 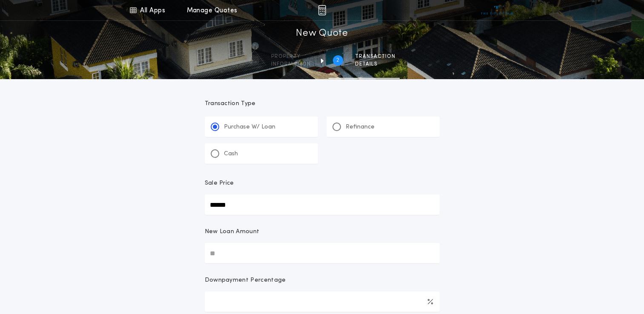 What do you see at coordinates (497, 10) in the screenshot?
I see `img: vs-icon` at bounding box center [497, 10].